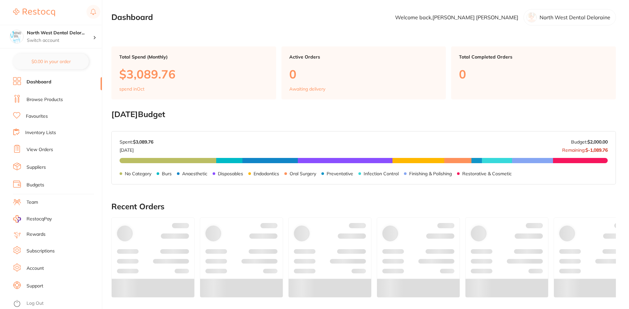 The height and width of the screenshot is (309, 629). Describe the element at coordinates (45, 100) in the screenshot. I see `a: Browse Products` at that location.